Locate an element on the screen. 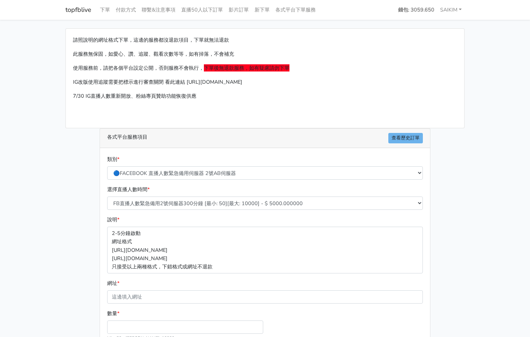  p: 此服務無保固，如愛心、讚、追蹤、觀看次數等等，如有掉落，不會補充 is located at coordinates (265, 54).